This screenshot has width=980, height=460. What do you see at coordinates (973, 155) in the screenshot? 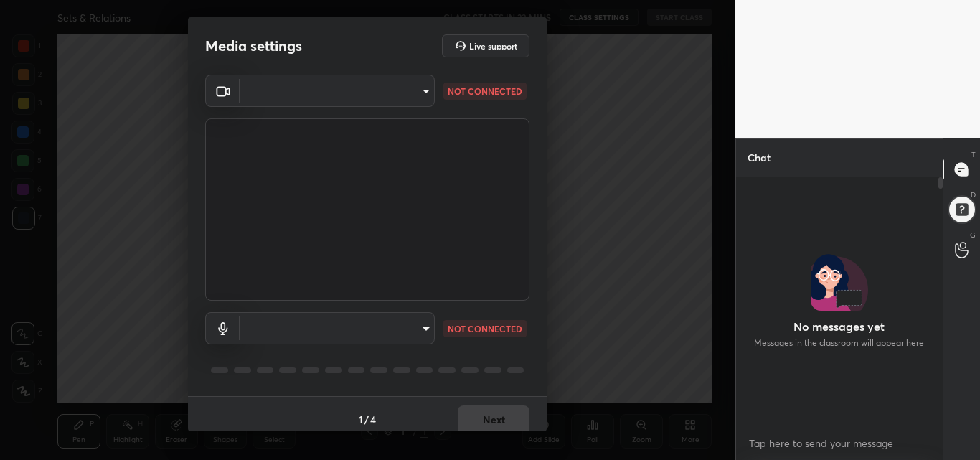
I see `p: T` at bounding box center [973, 155].